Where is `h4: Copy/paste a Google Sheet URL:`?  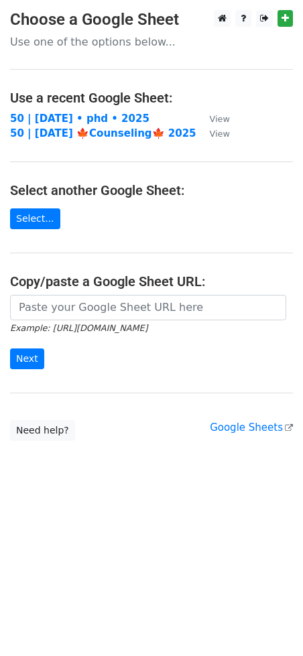
h4: Copy/paste a Google Sheet URL: is located at coordinates (151, 281).